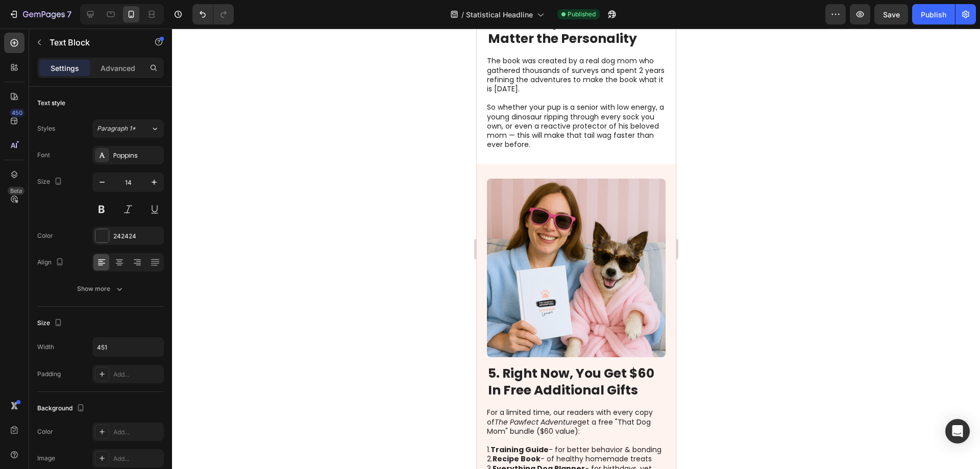 Image resolution: width=980 pixels, height=469 pixels. Describe the element at coordinates (99, 430) in the screenshot. I see `p: 2. - of healthy homemade treats` at that location.